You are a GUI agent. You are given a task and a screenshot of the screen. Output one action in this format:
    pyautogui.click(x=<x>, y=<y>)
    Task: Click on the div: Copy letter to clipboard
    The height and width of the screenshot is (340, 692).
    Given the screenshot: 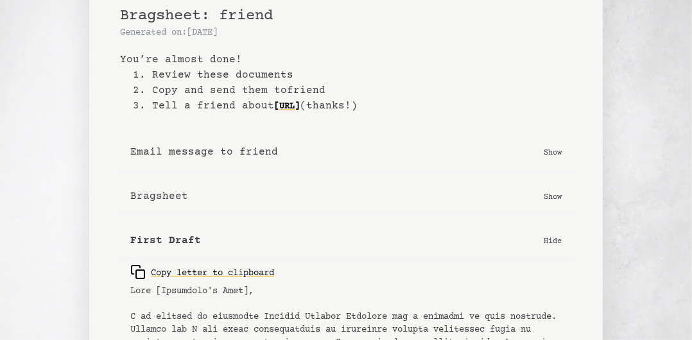 What is the action you would take?
    pyautogui.click(x=202, y=272)
    